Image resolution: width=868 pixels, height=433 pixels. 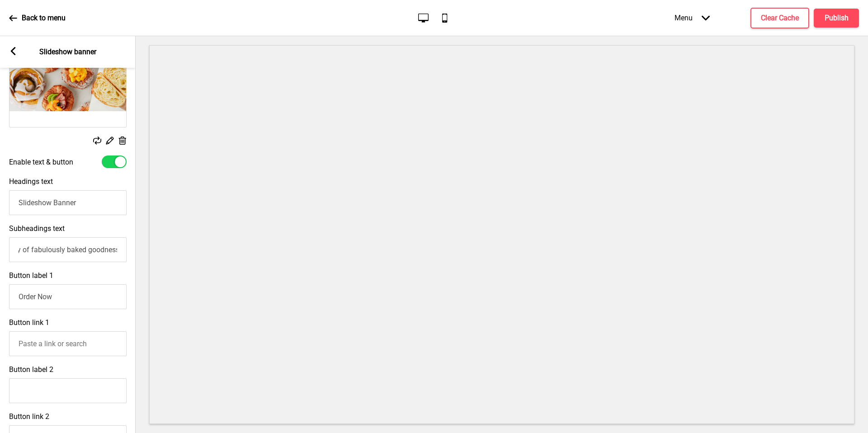 I want to click on div: Menu, so click(x=692, y=18).